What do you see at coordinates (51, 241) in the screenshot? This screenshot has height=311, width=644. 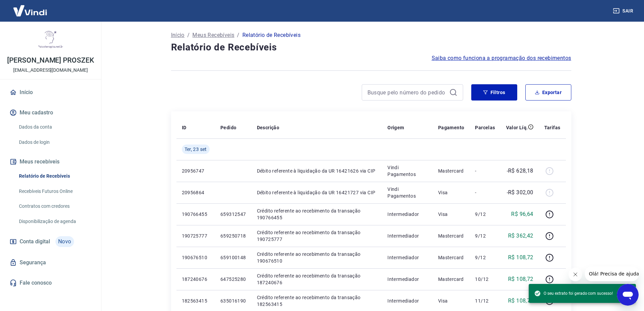 I see `a: Conta digitalNovo` at bounding box center [51, 241].